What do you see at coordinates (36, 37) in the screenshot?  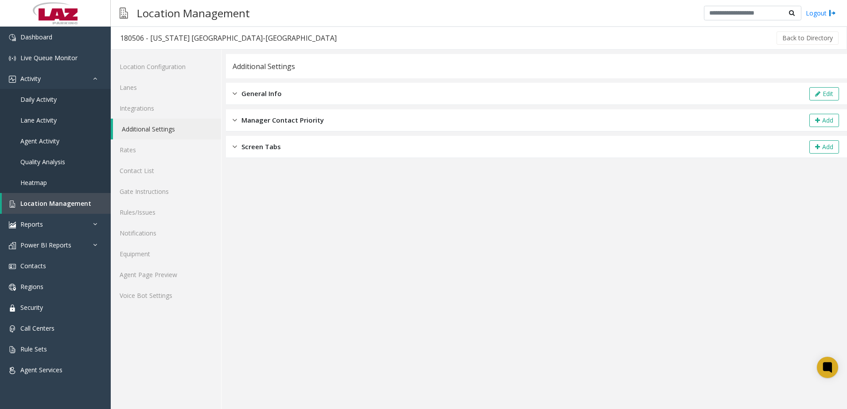 I see `span: Dashboard` at bounding box center [36, 37].